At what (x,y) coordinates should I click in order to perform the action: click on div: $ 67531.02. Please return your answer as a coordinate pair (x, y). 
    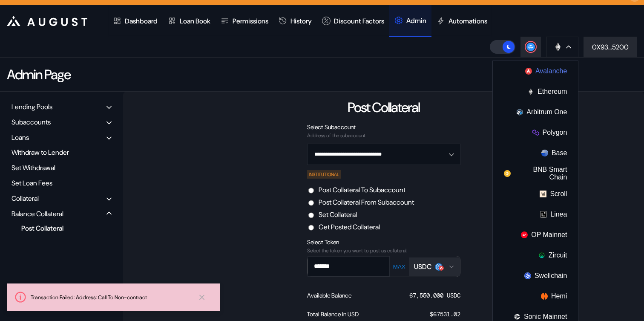
    Looking at the image, I should click on (445, 314).